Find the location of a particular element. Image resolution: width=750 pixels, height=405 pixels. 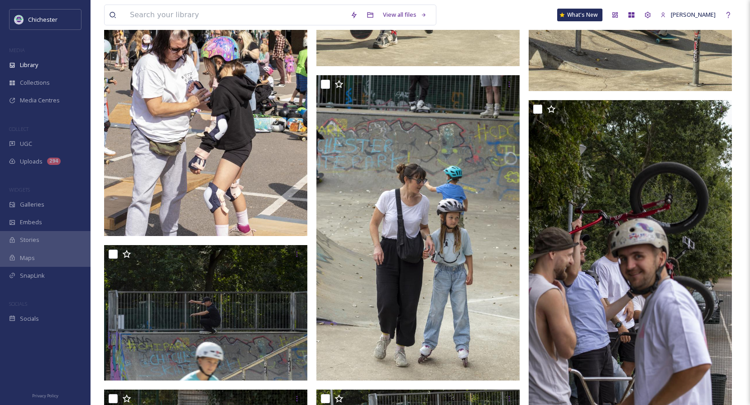

input: Search your library is located at coordinates (235, 15).